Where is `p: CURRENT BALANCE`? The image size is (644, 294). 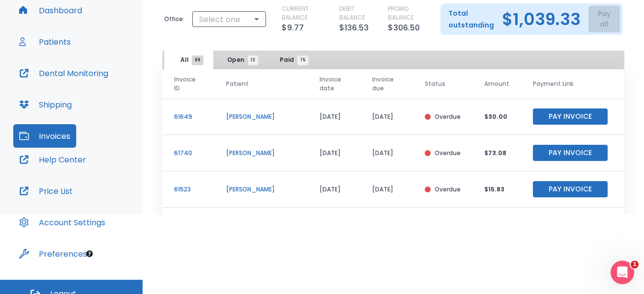 p: CURRENT BALANCE is located at coordinates (302, 13).